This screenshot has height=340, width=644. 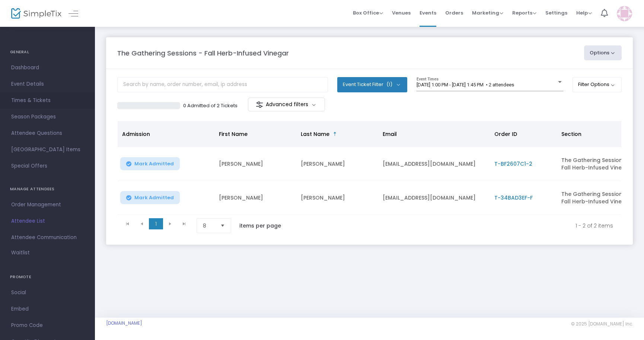 I want to click on m-panel-title: The Gathering Sessions - Fall Herb-Infused Vinegar, so click(x=203, y=53).